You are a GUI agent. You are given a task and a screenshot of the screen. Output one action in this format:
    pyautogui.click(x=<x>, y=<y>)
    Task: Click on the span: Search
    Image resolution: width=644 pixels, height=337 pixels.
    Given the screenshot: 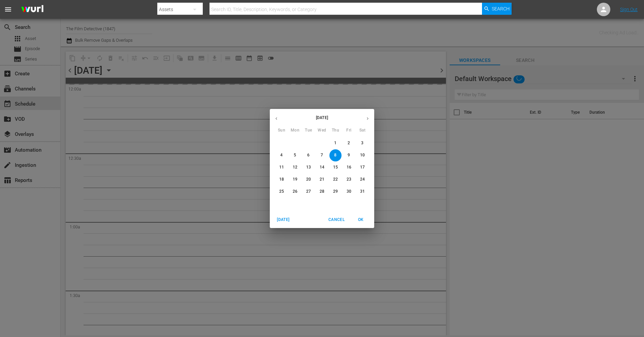 What is the action you would take?
    pyautogui.click(x=500, y=9)
    